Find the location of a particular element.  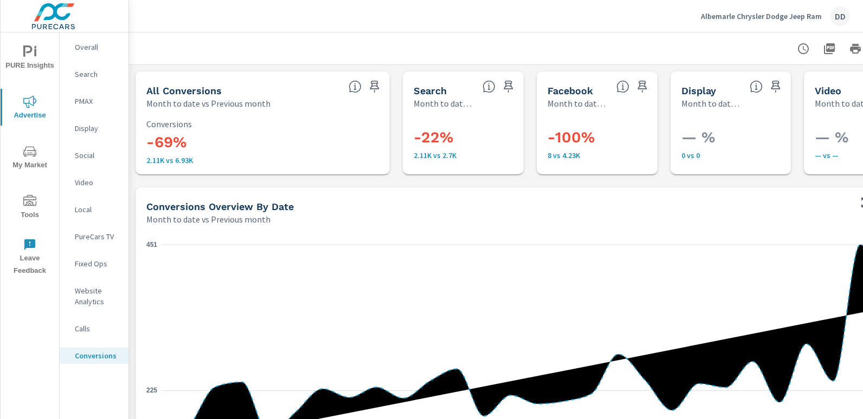

div: nav menu is located at coordinates (30, 157).